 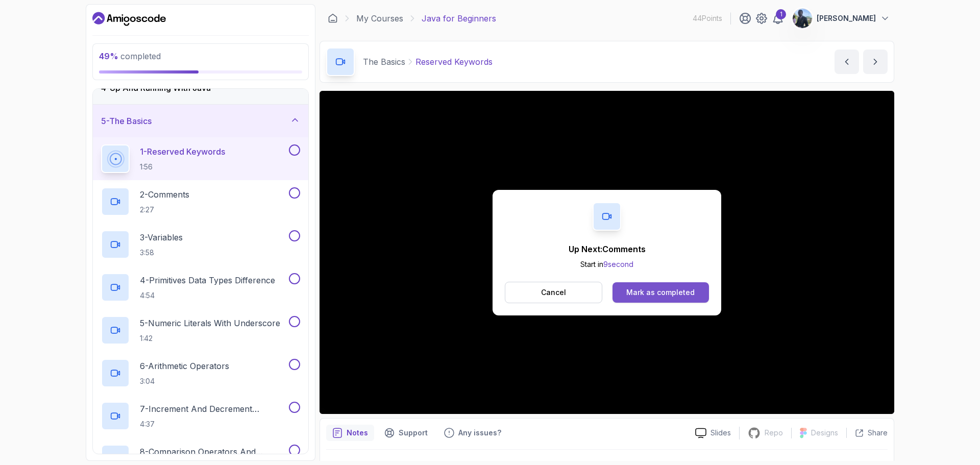 I want to click on button: 3-Variables3:58, so click(x=201, y=244).